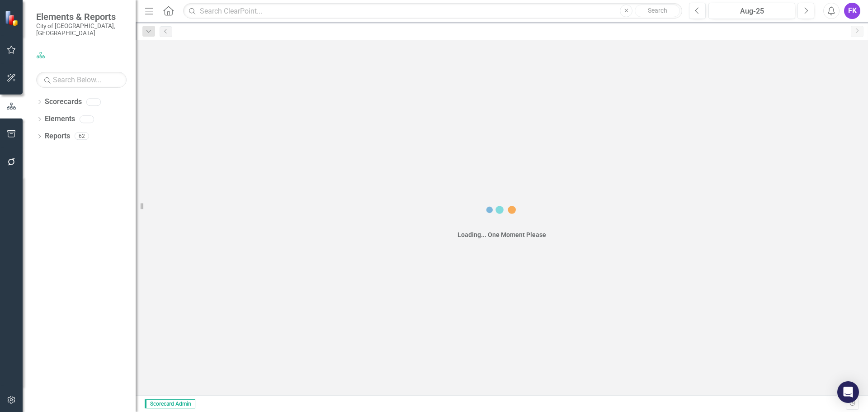  I want to click on div: Aug-25, so click(752, 11).